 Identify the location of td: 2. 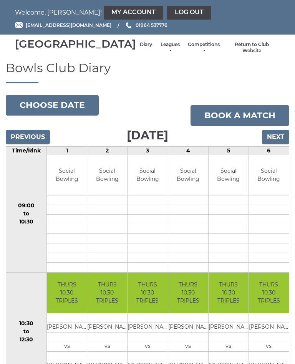
(107, 151).